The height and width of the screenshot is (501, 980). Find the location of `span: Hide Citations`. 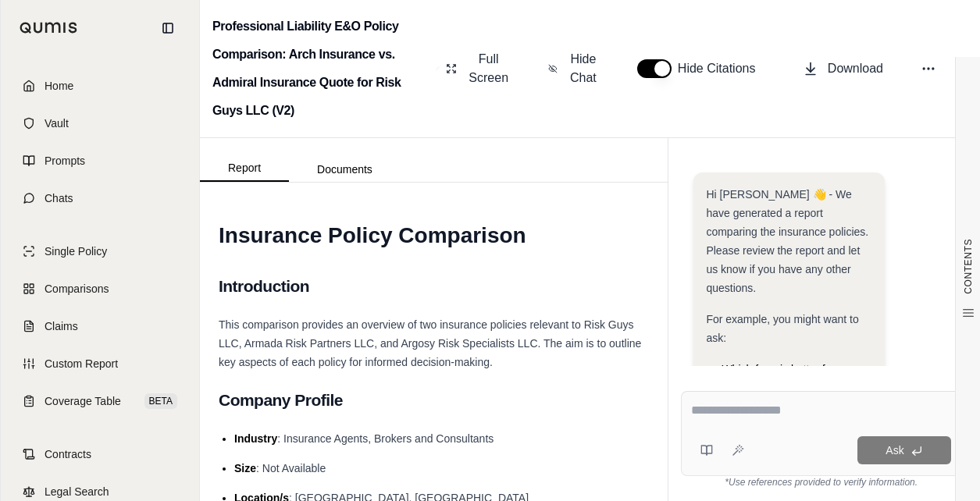

span: Hide Citations is located at coordinates (722, 69).